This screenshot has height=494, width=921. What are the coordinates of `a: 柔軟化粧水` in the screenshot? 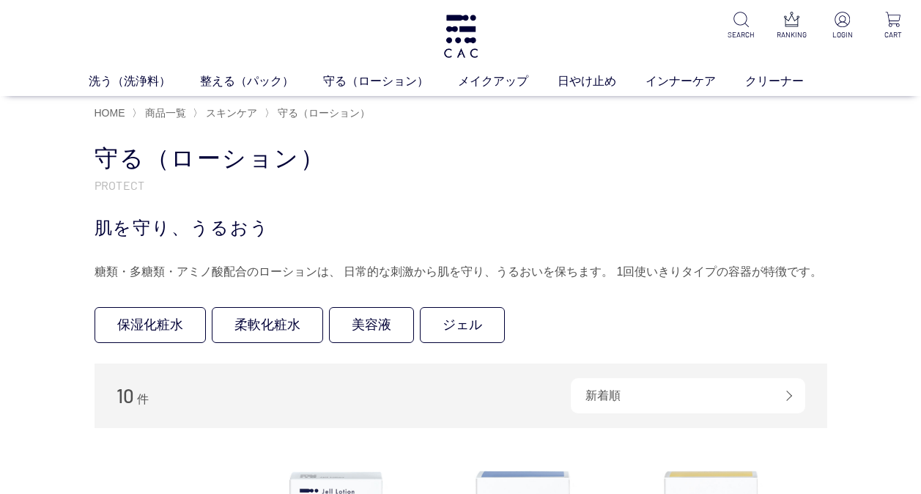 It's located at (267, 324).